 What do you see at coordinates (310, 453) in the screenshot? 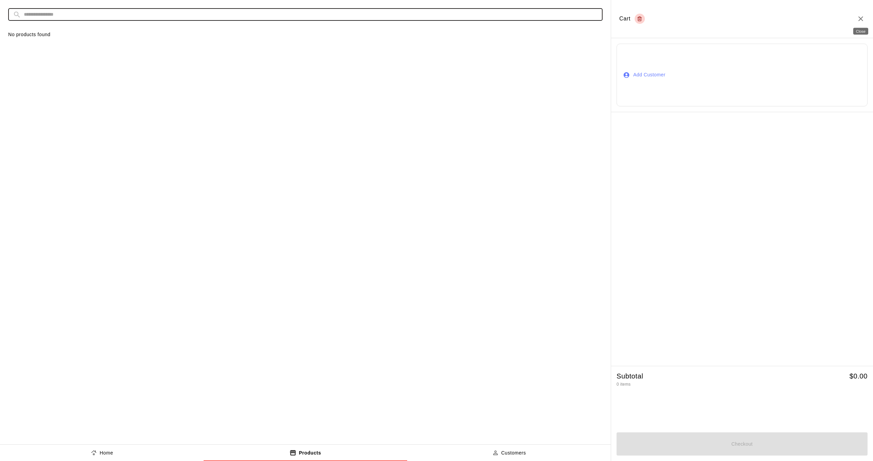
I see `p: Products` at bounding box center [310, 453].